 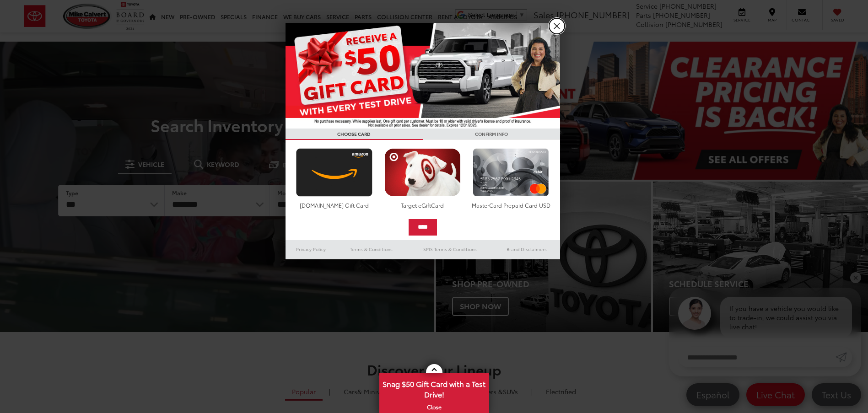 I want to click on div: MasterCard Prepaid Card USD, so click(x=511, y=205).